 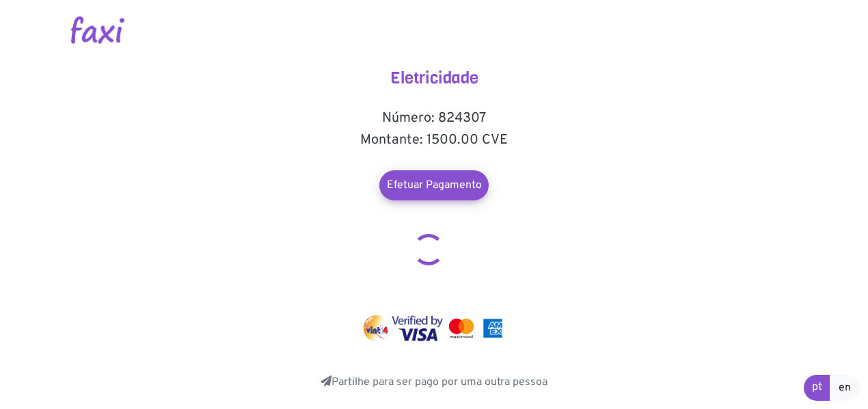 What do you see at coordinates (845, 388) in the screenshot?
I see `a: en` at bounding box center [845, 388].